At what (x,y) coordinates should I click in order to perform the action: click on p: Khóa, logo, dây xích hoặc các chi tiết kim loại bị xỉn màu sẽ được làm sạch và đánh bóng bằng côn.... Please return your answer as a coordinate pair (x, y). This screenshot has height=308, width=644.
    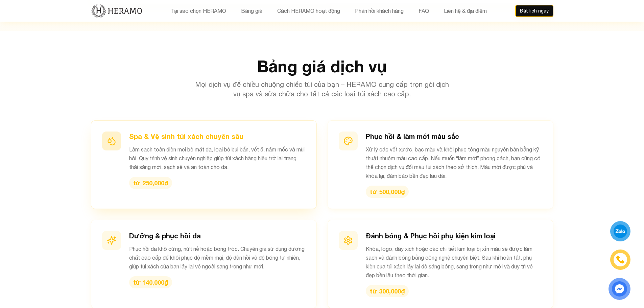
    Looking at the image, I should click on (454, 262).